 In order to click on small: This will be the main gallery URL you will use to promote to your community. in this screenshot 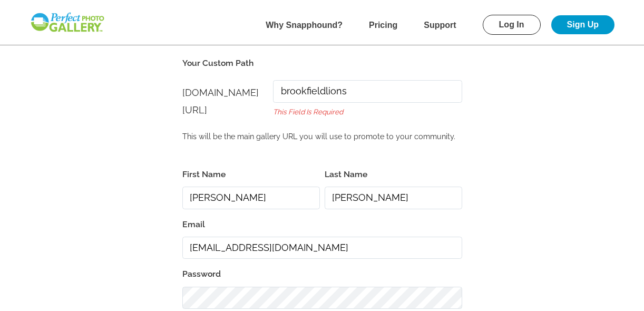, I will do `click(319, 136)`.